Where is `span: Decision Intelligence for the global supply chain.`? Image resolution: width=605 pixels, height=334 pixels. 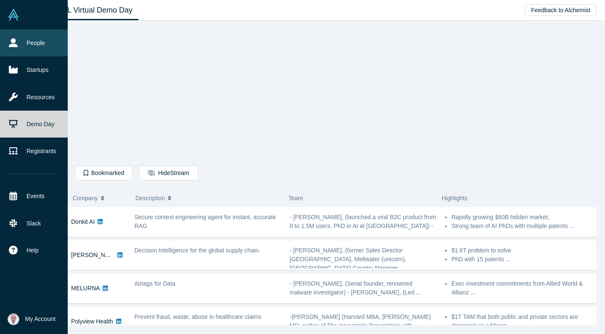 span: Decision Intelligence for the global supply chain. is located at coordinates (197, 250).